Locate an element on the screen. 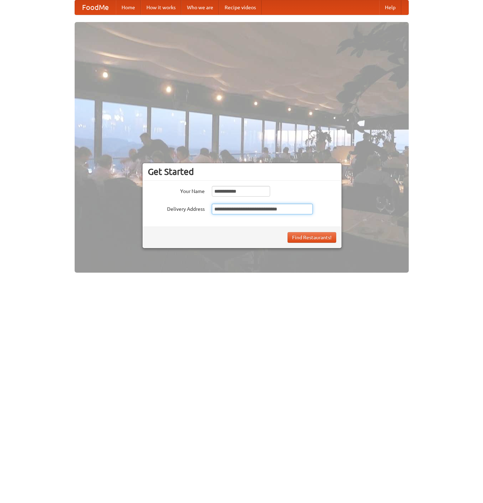  button: Find Restaurants! is located at coordinates (312, 238).